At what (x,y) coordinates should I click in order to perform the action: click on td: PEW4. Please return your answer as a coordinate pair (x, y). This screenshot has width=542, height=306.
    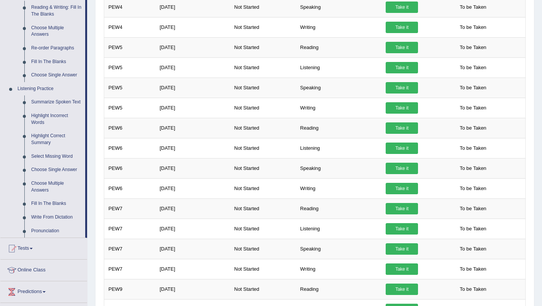
    Looking at the image, I should click on (130, 27).